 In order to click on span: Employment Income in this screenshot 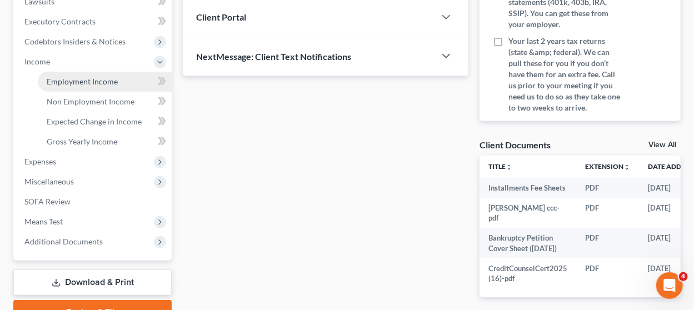, I will do `click(82, 81)`.